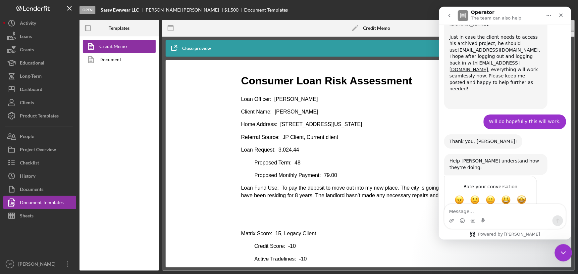 The width and height of the screenshot is (578, 274). I want to click on button: Start recording, so click(45, 214).